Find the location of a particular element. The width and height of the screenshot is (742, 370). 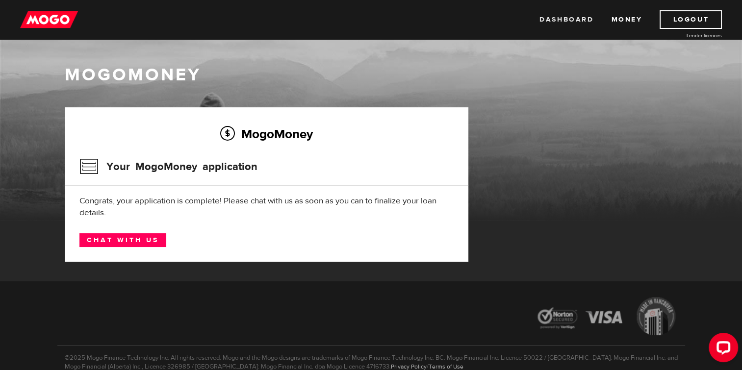

a: Money is located at coordinates (626, 20).